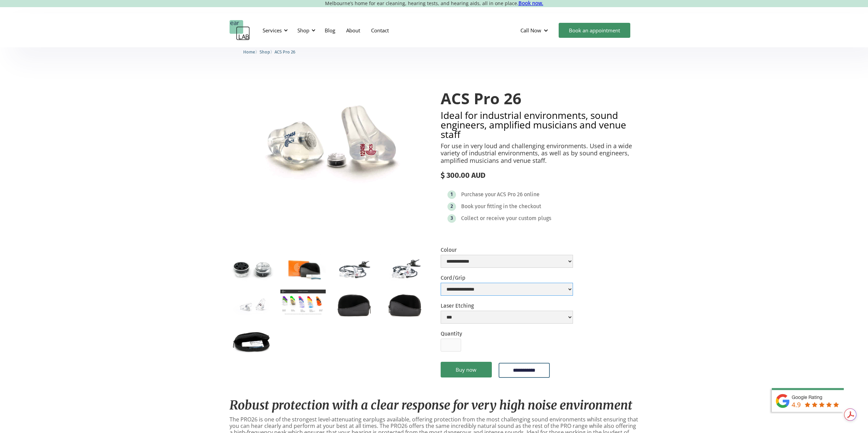 The height and width of the screenshot is (433, 868). Describe the element at coordinates (466, 370) in the screenshot. I see `a: Buy now` at that location.